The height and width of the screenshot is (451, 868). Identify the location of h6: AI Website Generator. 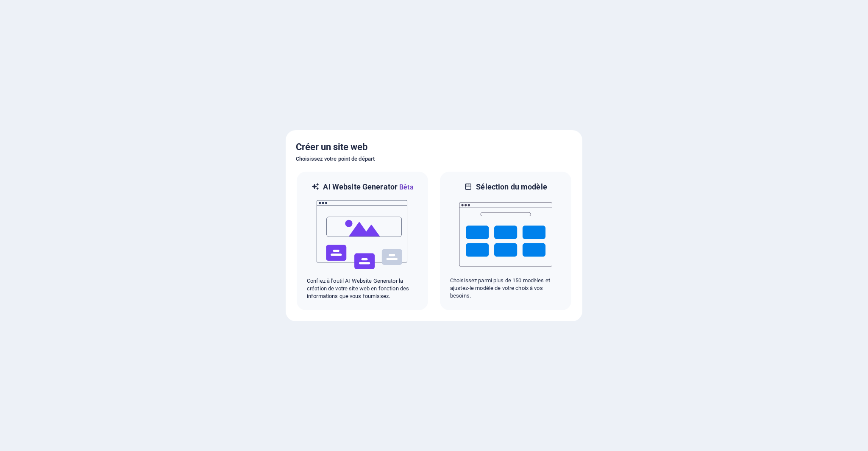
(368, 186).